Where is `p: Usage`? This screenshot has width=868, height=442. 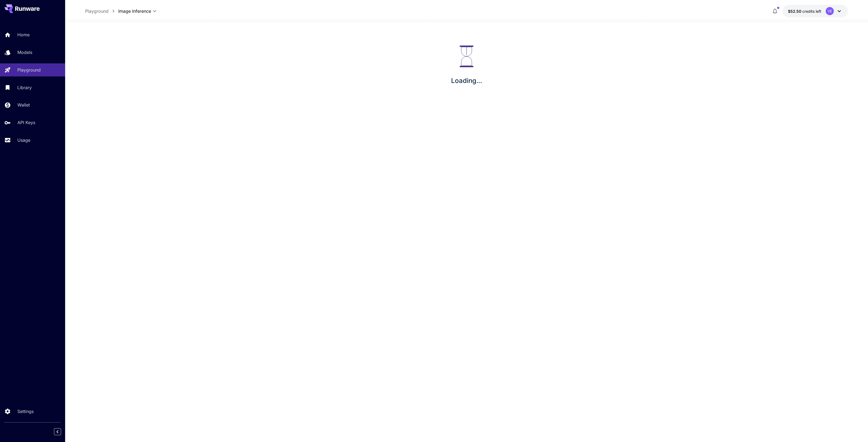
p: Usage is located at coordinates (24, 140).